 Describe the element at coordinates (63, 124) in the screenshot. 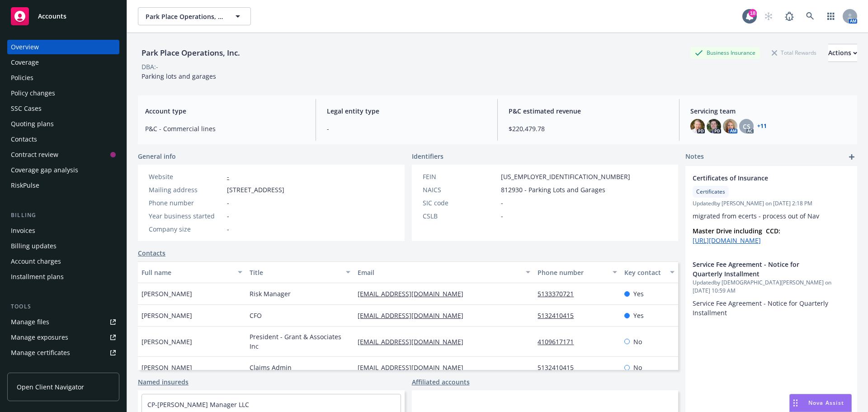

I see `a: Quoting plans` at that location.